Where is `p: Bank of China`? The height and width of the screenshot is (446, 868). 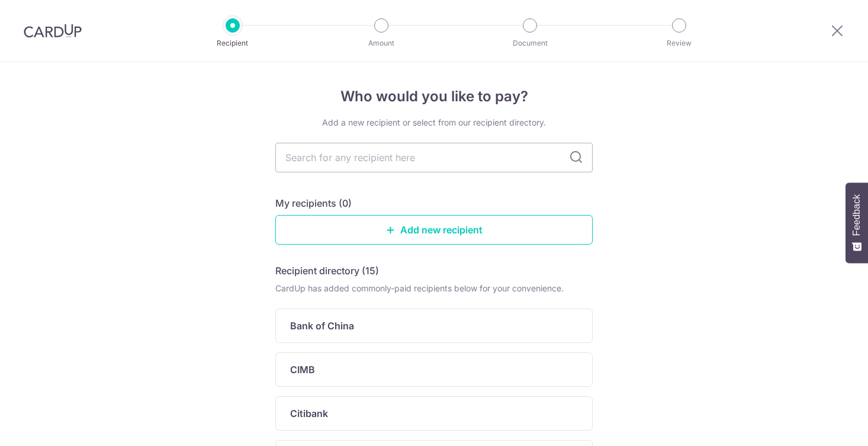 p: Bank of China is located at coordinates (322, 326).